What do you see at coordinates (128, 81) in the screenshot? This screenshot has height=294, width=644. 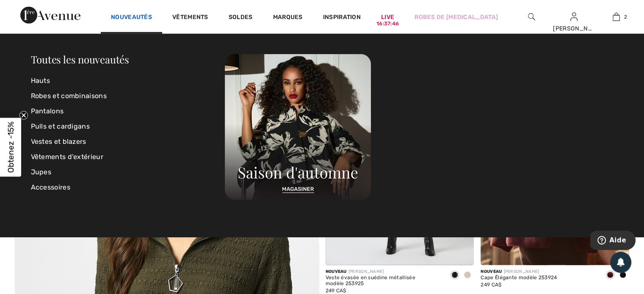 I see `a: Hauts` at bounding box center [128, 81].